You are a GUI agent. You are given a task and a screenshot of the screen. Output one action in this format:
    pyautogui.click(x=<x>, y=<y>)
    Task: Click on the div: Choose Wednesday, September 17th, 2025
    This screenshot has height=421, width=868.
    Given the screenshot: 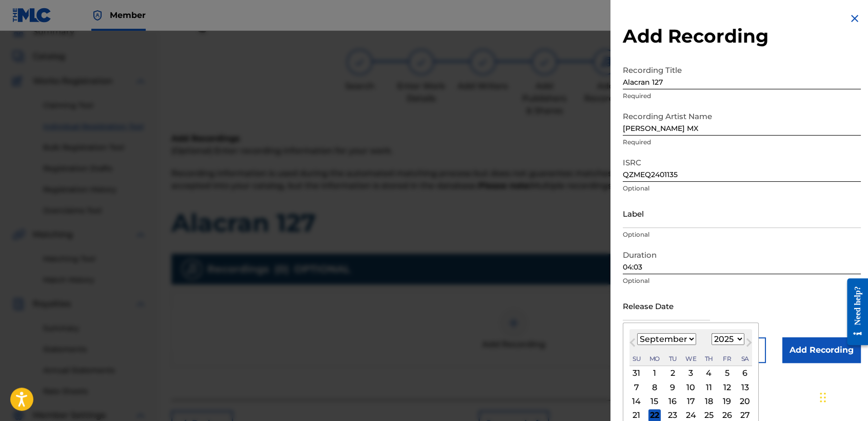 What is the action you would take?
    pyautogui.click(x=692, y=401)
    